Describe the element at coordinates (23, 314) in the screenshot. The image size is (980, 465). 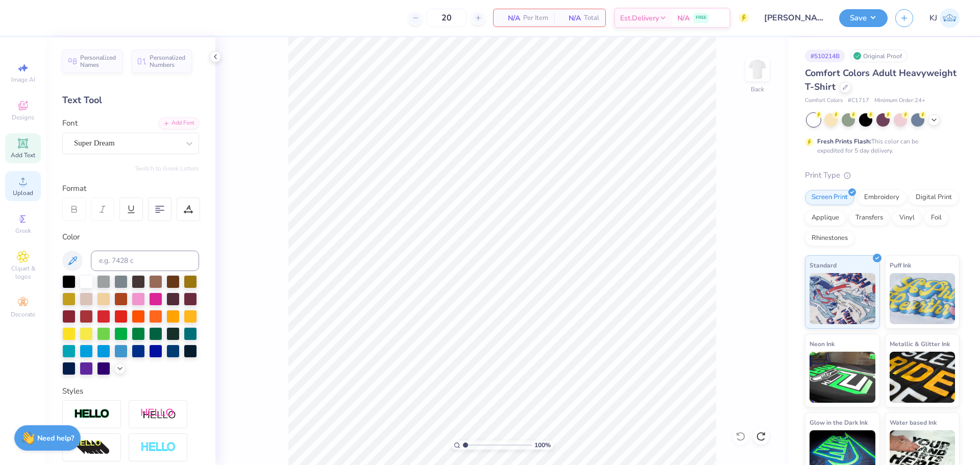
I see `span: Decorate` at that location.